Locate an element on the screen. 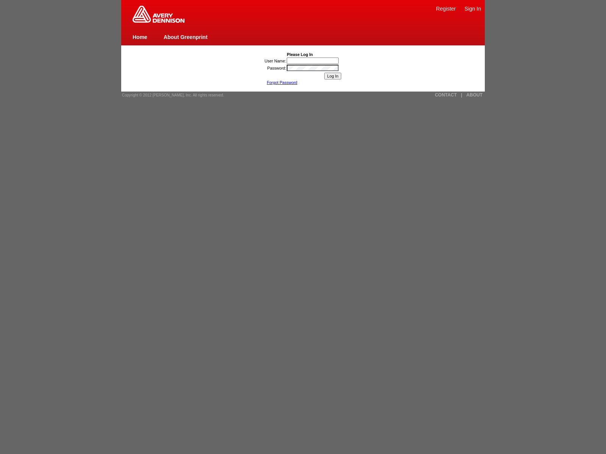 The height and width of the screenshot is (454, 606). a: Sign In is located at coordinates (473, 9).